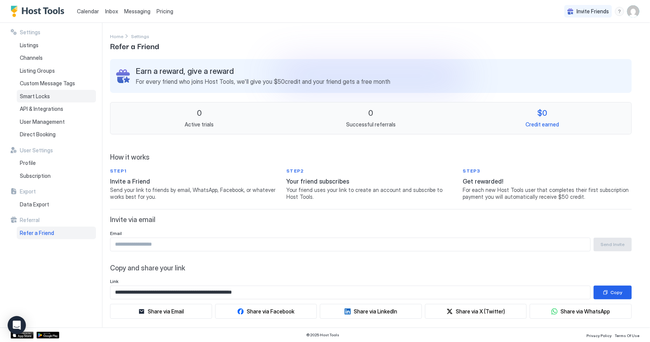  What do you see at coordinates (56, 176) in the screenshot?
I see `a: Subscription` at bounding box center [56, 176].